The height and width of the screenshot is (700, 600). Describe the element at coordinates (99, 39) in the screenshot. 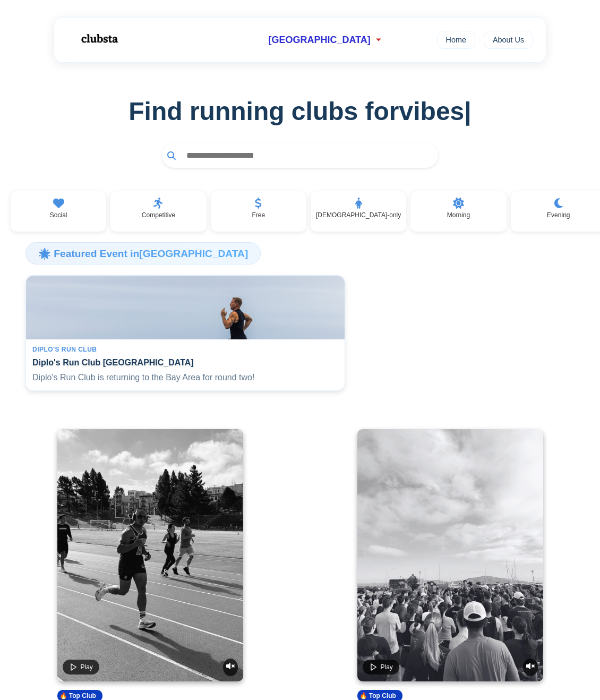

I see `img: Logo` at that location.